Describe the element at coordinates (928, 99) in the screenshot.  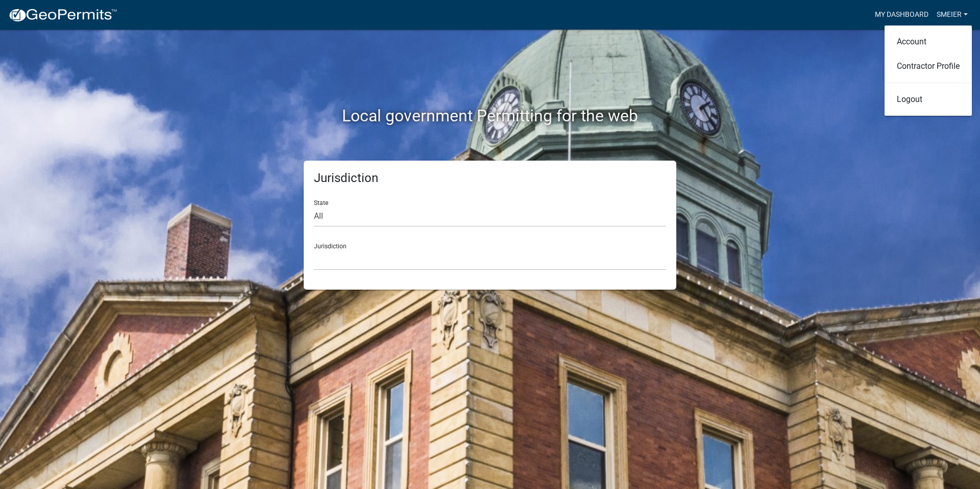
I see `a: Logout` at that location.